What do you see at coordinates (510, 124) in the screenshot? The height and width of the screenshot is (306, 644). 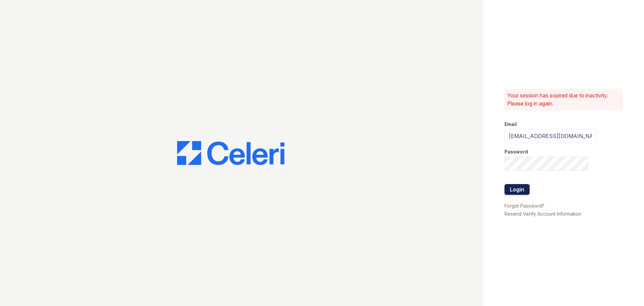 I see `label: Email` at bounding box center [510, 124].